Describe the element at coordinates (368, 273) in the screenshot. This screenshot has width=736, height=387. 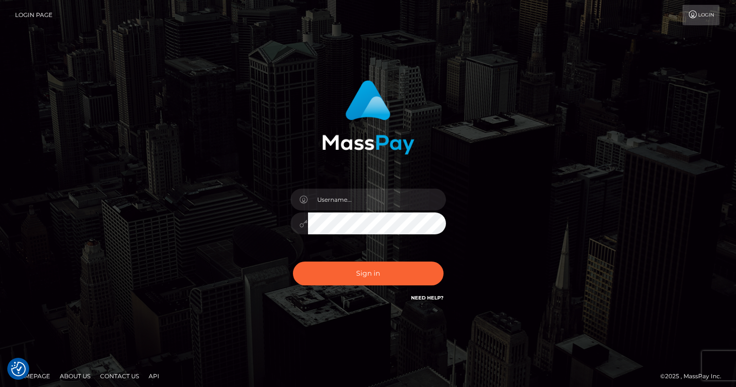
I see `button: Sign in` at that location.